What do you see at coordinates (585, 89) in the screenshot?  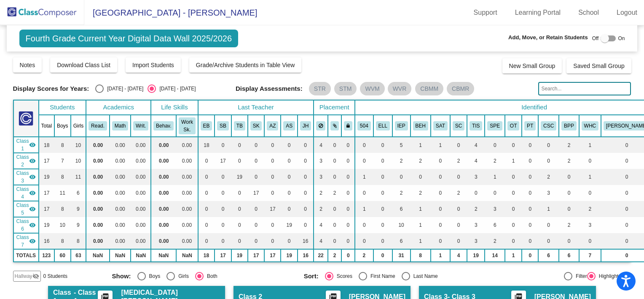 I see `input: Search...` at bounding box center [585, 89].